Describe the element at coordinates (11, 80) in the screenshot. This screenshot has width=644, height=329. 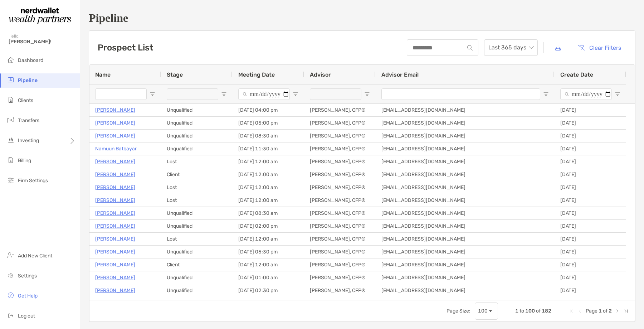
I see `img: pipeline icon` at that location.